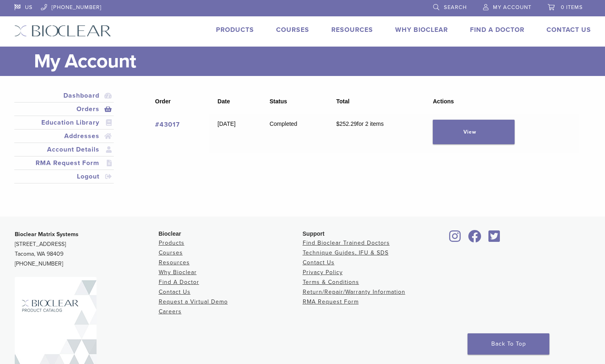 The height and width of the screenshot is (364, 605). I want to click on a: Privacy Policy, so click(322, 272).